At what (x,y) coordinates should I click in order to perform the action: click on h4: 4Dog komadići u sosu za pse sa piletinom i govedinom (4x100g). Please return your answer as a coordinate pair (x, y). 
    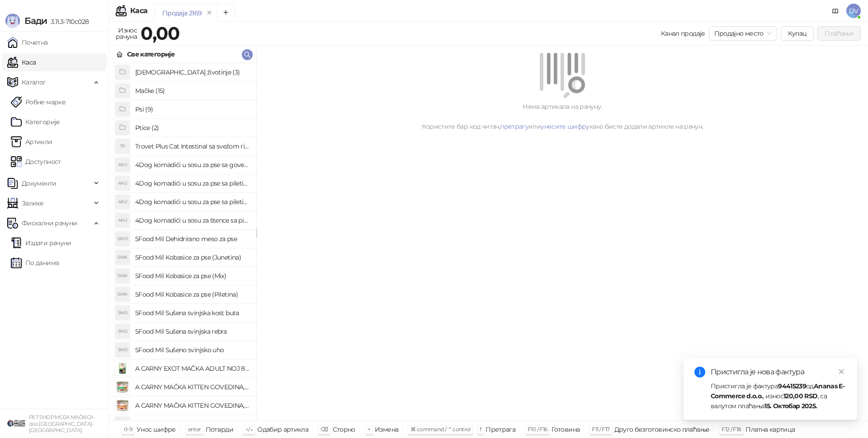
    Looking at the image, I should click on (192, 202).